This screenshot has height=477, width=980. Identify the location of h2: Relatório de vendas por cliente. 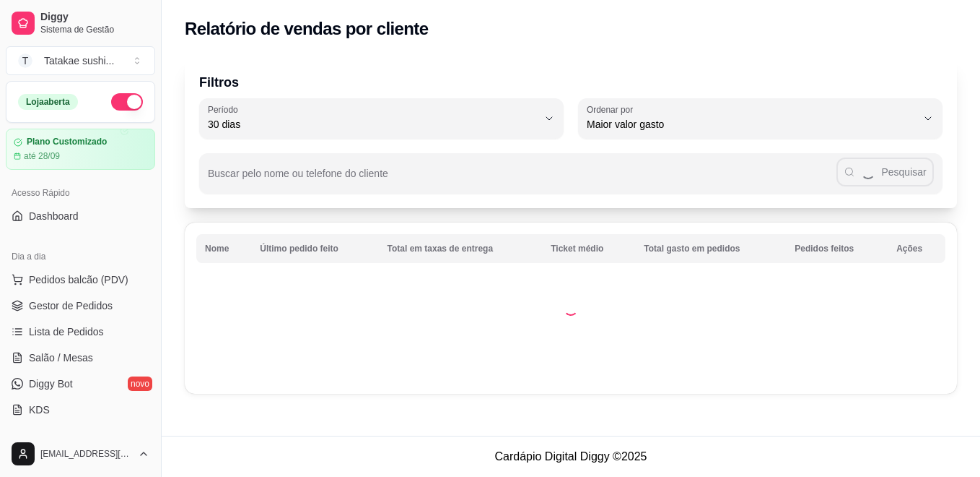
(306, 29).